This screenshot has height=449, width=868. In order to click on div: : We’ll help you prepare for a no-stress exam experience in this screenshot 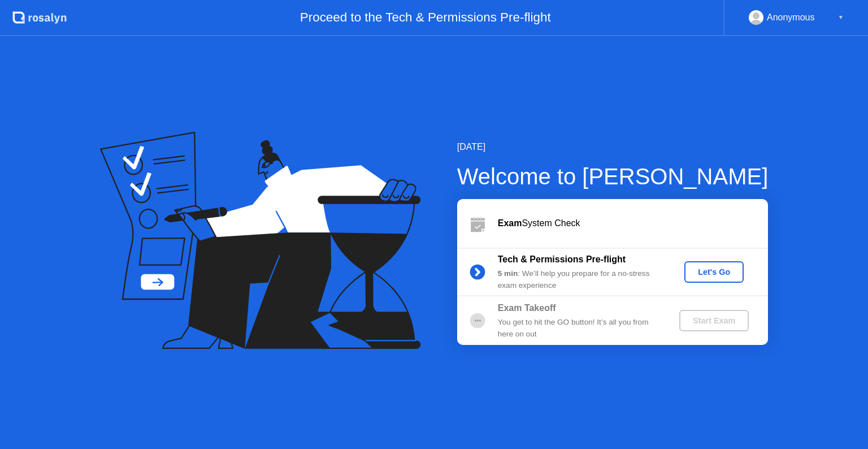, I will do `click(579, 279)`.